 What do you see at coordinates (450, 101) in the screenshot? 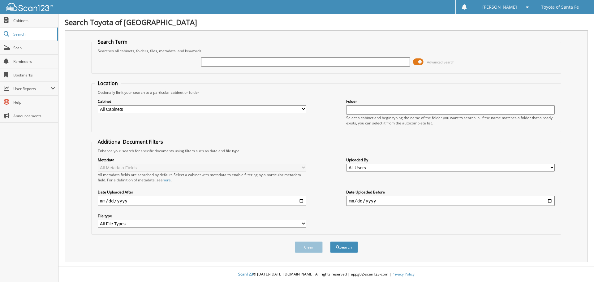
I see `label: Folder` at bounding box center [450, 101].